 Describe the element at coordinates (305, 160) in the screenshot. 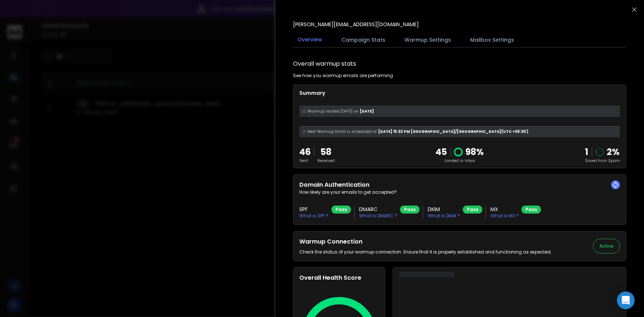

I see `p: Sent` at that location.